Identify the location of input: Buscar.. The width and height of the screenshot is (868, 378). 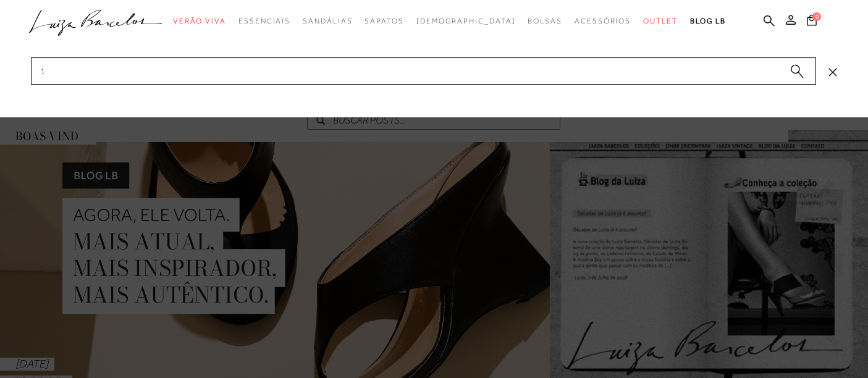
(424, 71).